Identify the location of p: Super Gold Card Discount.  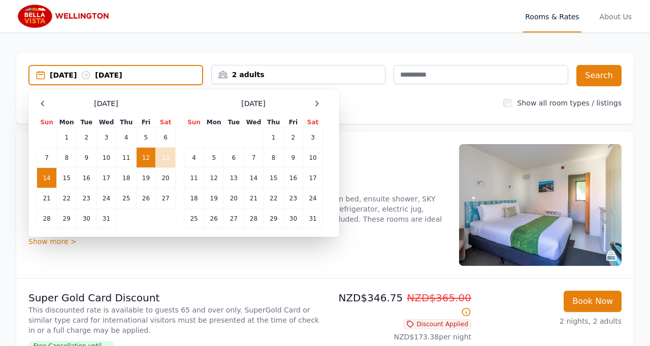
(175, 298).